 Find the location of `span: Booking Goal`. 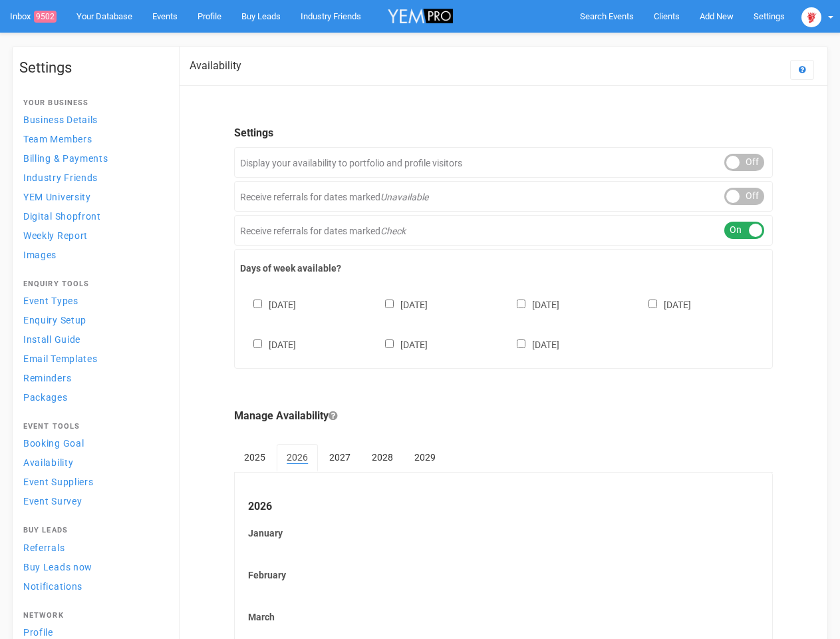

span: Booking Goal is located at coordinates (53, 444).